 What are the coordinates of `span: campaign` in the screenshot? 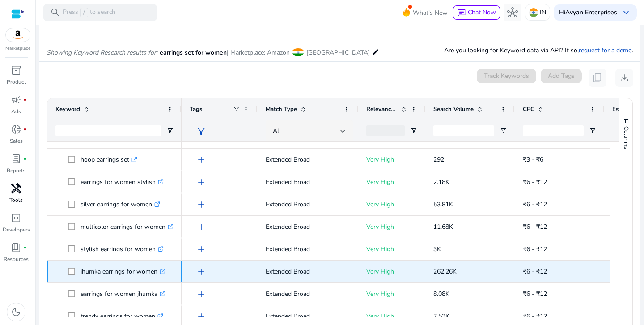 It's located at (16, 100).